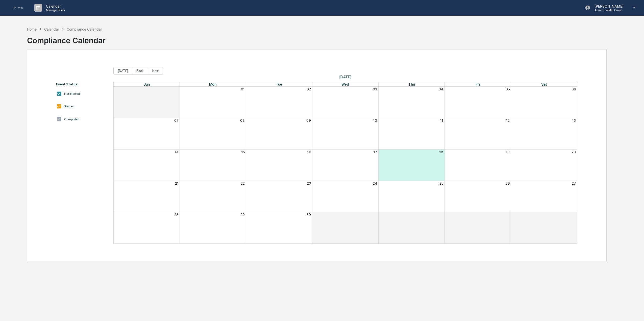  Describe the element at coordinates (176, 214) in the screenshot. I see `button: 28` at that location.